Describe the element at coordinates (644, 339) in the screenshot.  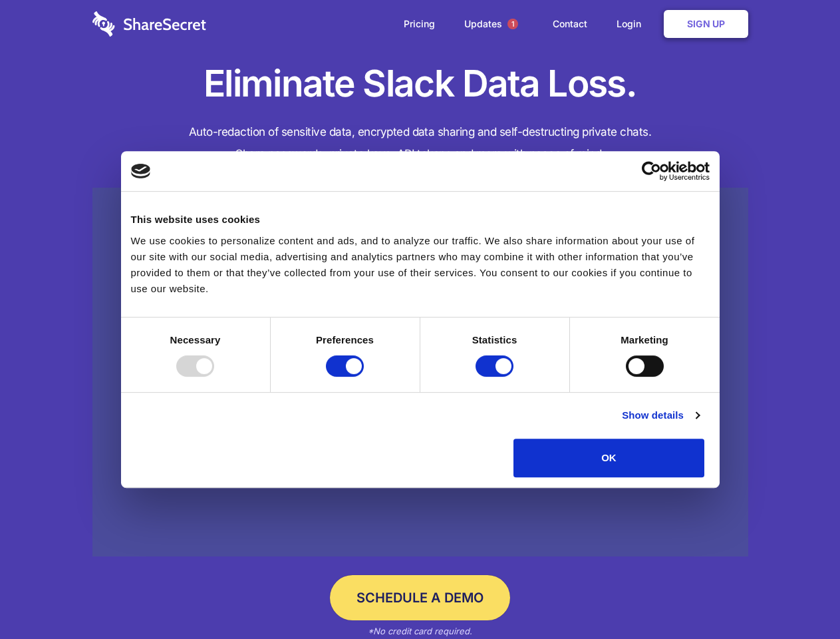
I see `strong: Marketing` at that location.